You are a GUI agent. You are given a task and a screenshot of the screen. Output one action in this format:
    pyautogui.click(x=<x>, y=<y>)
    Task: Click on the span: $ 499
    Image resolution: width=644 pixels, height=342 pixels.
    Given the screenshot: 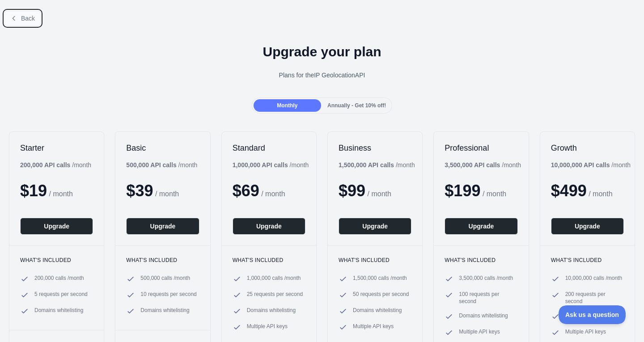 What is the action you would take?
    pyautogui.click(x=569, y=190)
    